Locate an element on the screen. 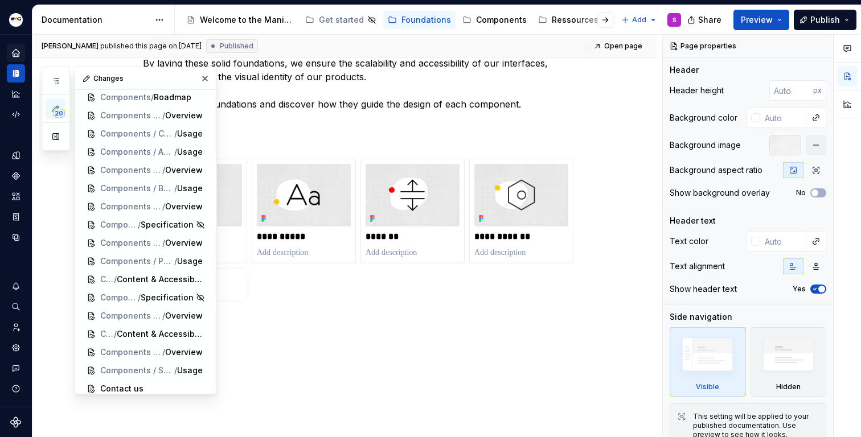 This screenshot has height=437, width=861. a: Foundations is located at coordinates (419, 20).